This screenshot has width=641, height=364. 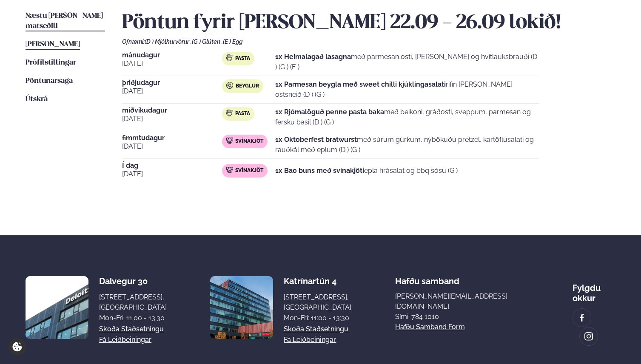 What do you see at coordinates (37, 99) in the screenshot?
I see `span: Útskrá` at bounding box center [37, 99].